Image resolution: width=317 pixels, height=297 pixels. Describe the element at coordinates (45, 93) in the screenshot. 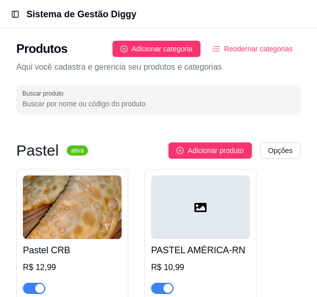

I see `label: Buscar produto` at that location.